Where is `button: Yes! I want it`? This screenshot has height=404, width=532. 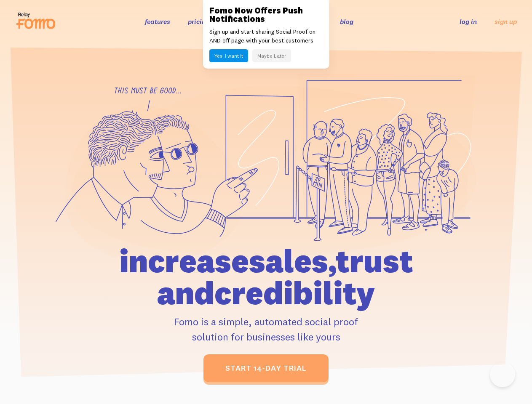
button: Yes! I want it is located at coordinates (229, 56).